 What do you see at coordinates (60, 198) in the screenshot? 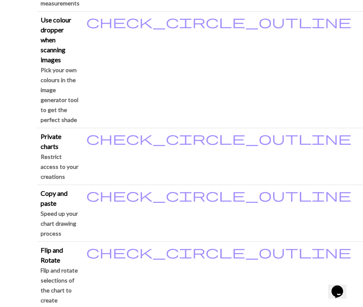
I see `p: Copy and paste` at bounding box center [60, 198].